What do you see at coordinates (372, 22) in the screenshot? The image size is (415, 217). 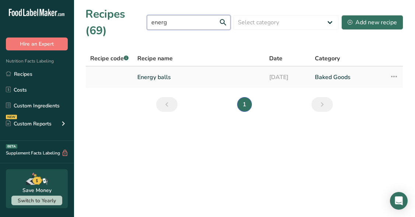 I see `button: Add new recipe` at bounding box center [372, 22].